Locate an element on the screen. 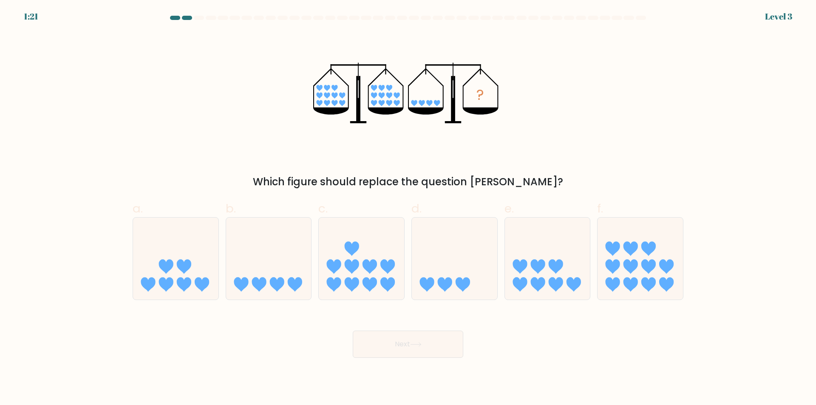  div: Level 3 is located at coordinates (779, 17).